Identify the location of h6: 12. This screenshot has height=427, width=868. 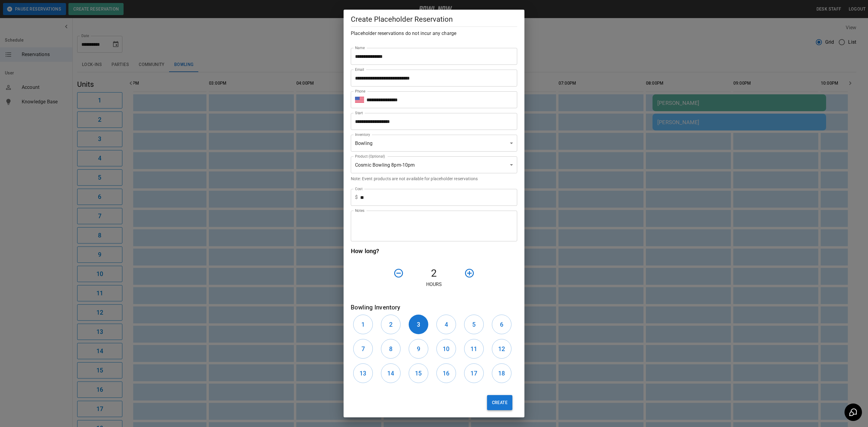
(502, 349).